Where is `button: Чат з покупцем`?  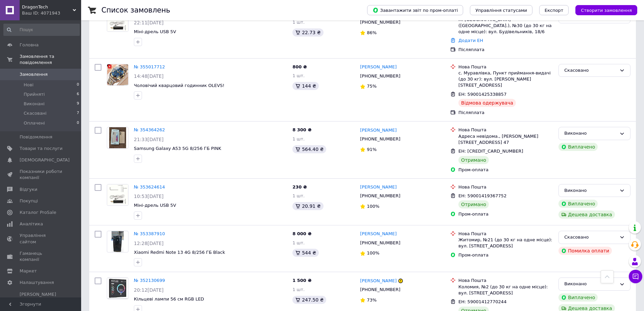 button: Чат з покупцем is located at coordinates (635, 277).